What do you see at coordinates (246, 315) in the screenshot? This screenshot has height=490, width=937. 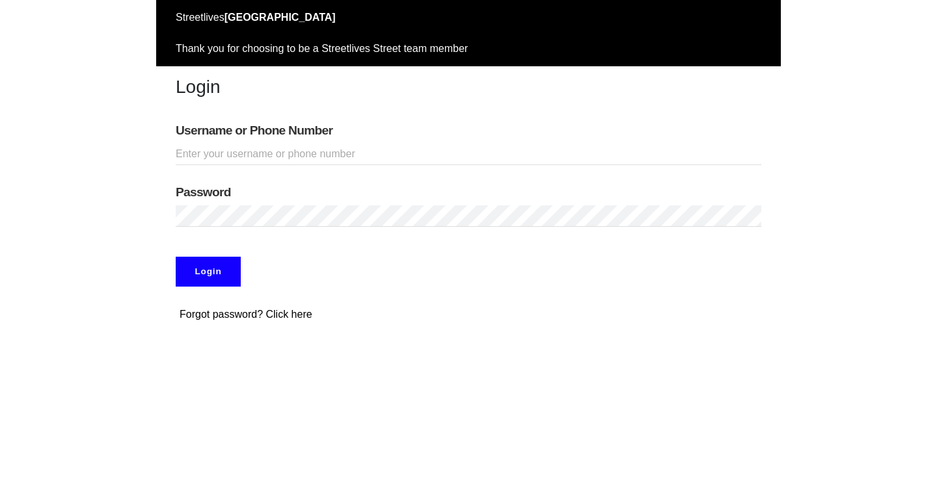 I see `button: Forgot password? Click here` at bounding box center [246, 315].